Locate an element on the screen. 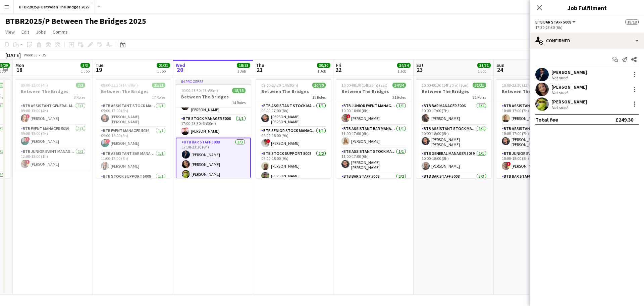 The height and width of the screenshot is (306, 644). div: In progress is located at coordinates (213, 81).